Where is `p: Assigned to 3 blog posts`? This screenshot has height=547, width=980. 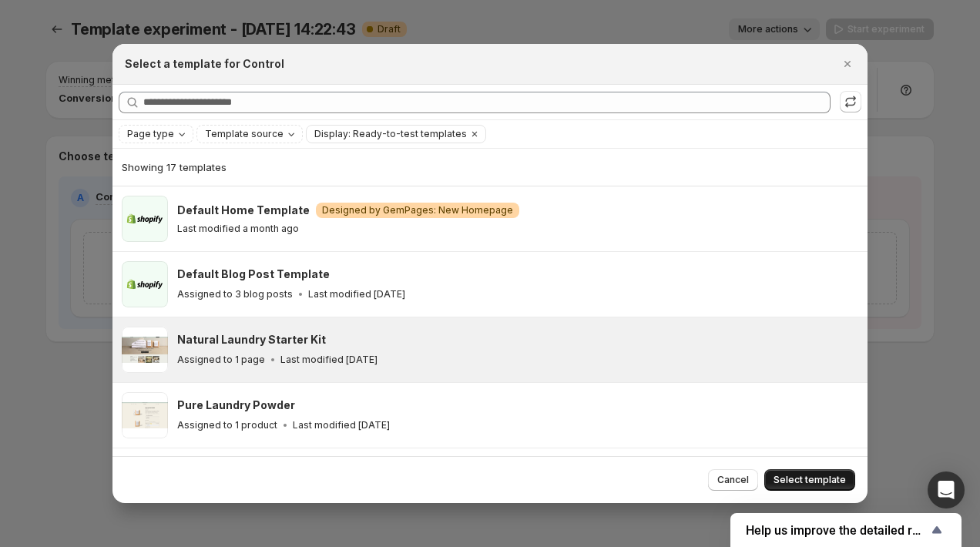
p: Assigned to 3 blog posts is located at coordinates (235, 294).